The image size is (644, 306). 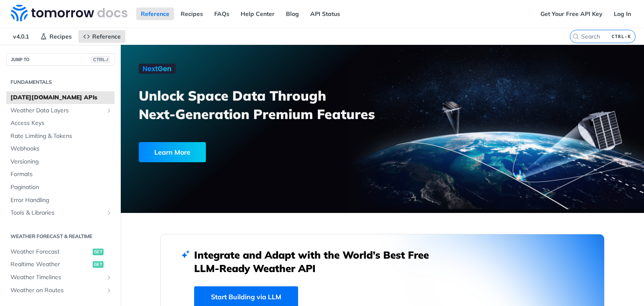 What do you see at coordinates (621, 36) in the screenshot?
I see `kbd: CTRL-K` at bounding box center [621, 36].